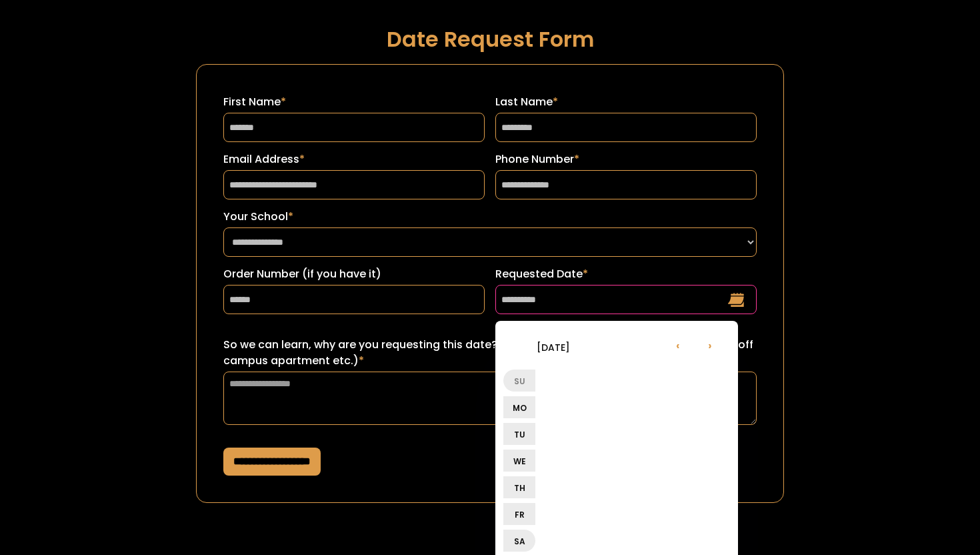 The image size is (980, 555). I want to click on li: Su, so click(520, 381).